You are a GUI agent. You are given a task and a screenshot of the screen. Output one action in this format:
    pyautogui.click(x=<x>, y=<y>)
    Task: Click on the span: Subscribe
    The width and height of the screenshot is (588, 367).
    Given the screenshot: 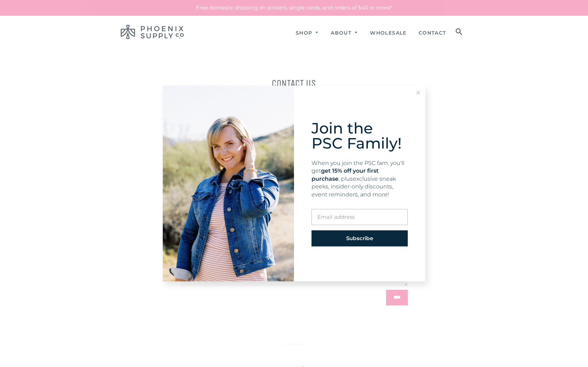 What is the action you would take?
    pyautogui.click(x=360, y=238)
    